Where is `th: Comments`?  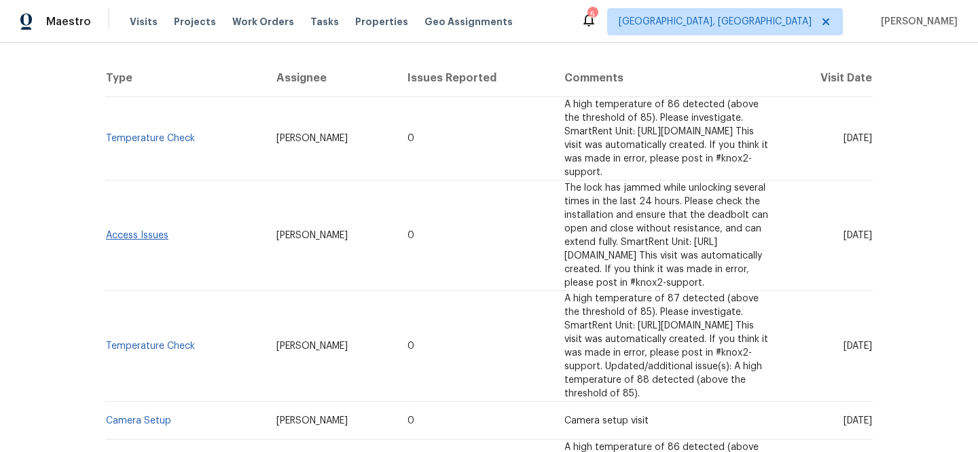 th: Comments is located at coordinates (668, 78).